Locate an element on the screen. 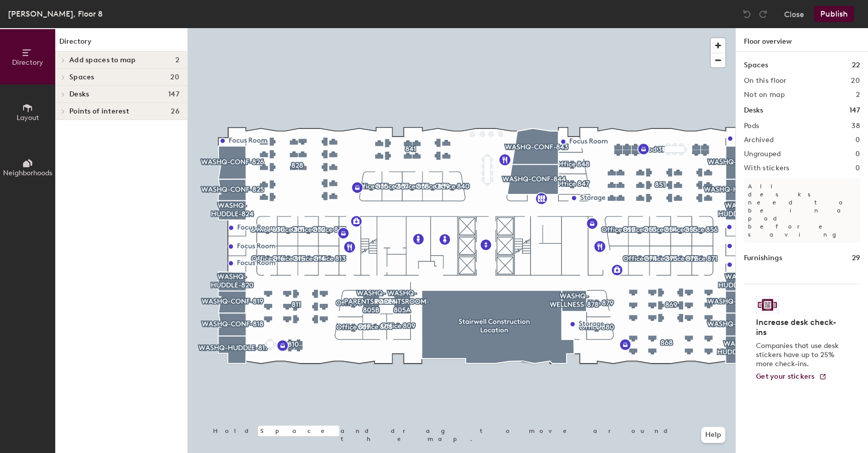 The width and height of the screenshot is (868, 453). span: Neighborhoods is located at coordinates (27, 172).